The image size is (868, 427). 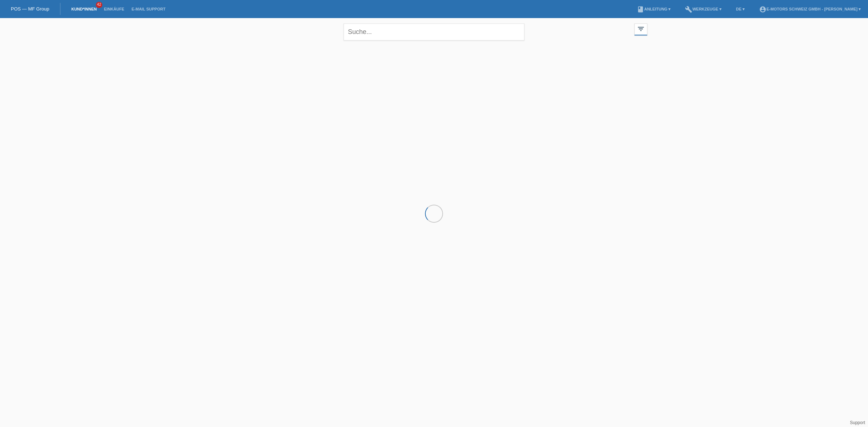 What do you see at coordinates (114, 9) in the screenshot?
I see `a: Einkäufe` at bounding box center [114, 9].